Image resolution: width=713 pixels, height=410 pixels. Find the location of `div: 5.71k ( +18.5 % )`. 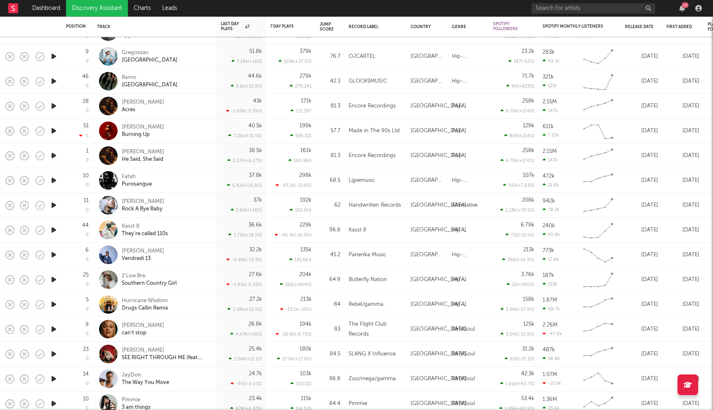

div: 5.71k ( +18.5 % ) is located at coordinates (245, 235).